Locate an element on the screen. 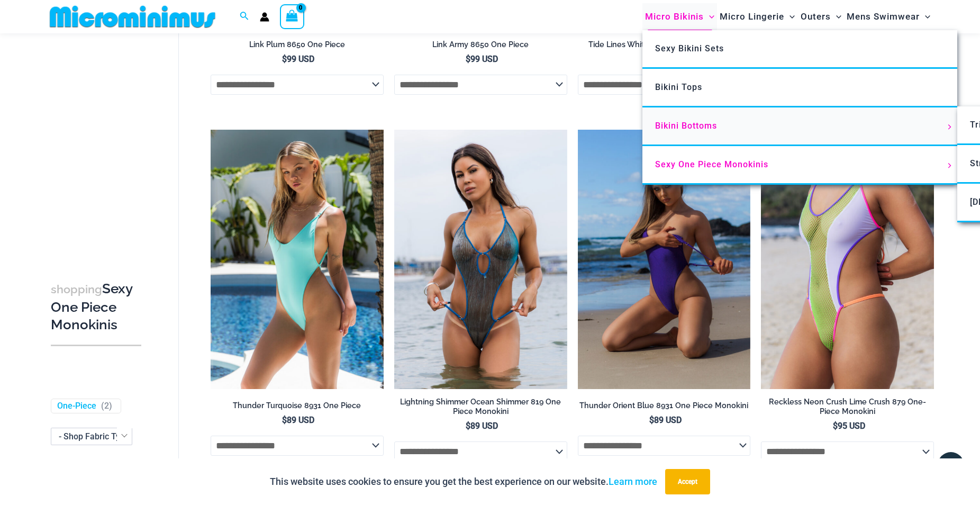 The height and width of the screenshot is (505, 980). img: Lightning Shimmer Glittering Dunes 819 One Piece Monokini 02 is located at coordinates (480, 259).